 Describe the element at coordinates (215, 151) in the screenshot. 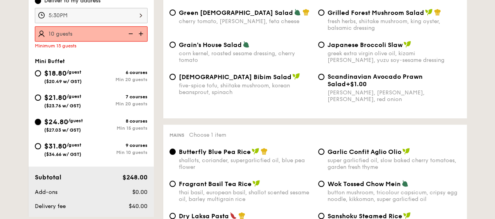

I see `span: Butterfly Blue Pea Rice` at that location.